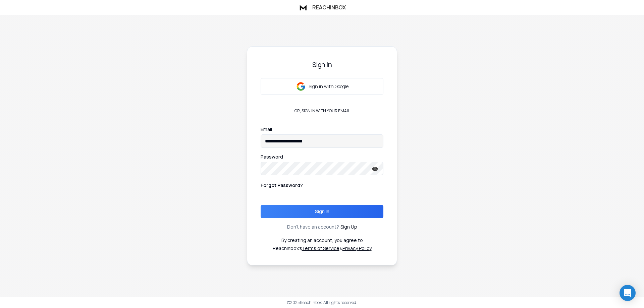 This screenshot has width=644, height=308. I want to click on p: © 2025 Reachinbox. All rights reserved., so click(322, 303).